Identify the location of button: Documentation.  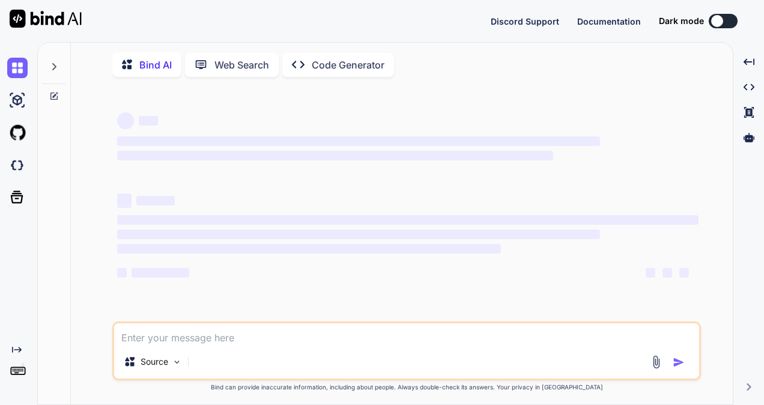
(609, 21).